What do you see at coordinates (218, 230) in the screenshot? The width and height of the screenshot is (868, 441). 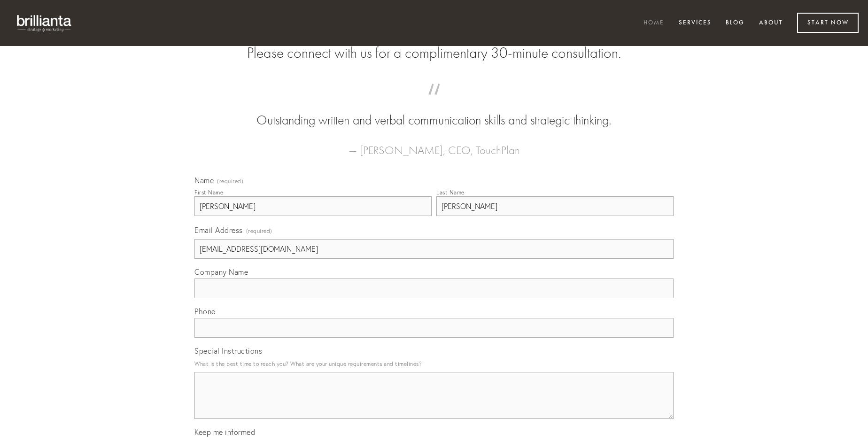 I see `span: Email Address` at bounding box center [218, 230].